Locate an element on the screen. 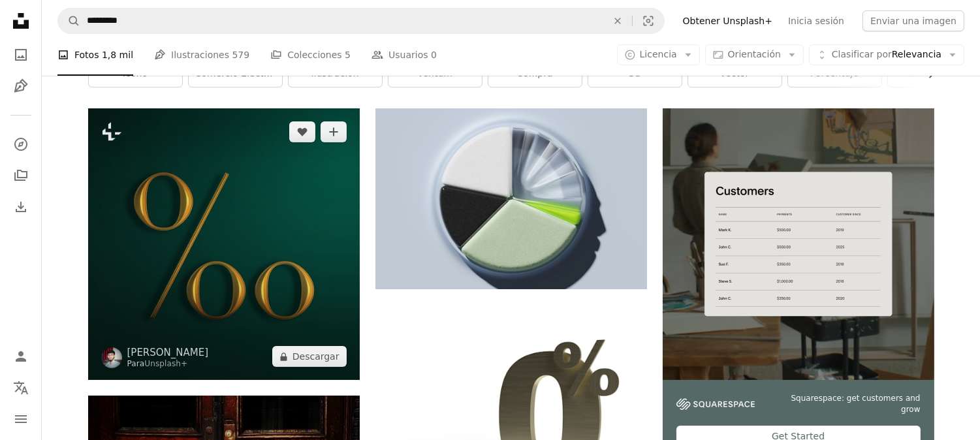 The image size is (980, 440). button: Idioma is located at coordinates (21, 388).